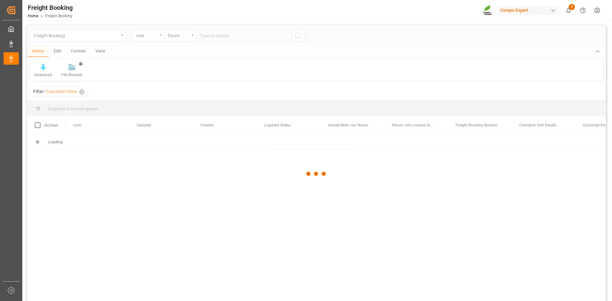  What do you see at coordinates (33, 16) in the screenshot?
I see `a: Home` at bounding box center [33, 16].